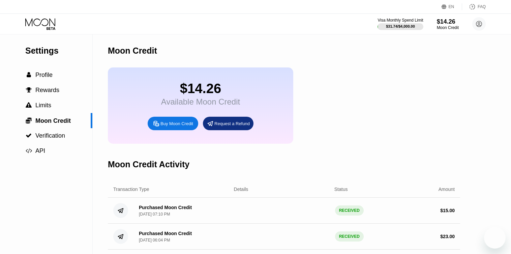 The height and width of the screenshot is (254, 511). I want to click on span: Verification, so click(50, 135).